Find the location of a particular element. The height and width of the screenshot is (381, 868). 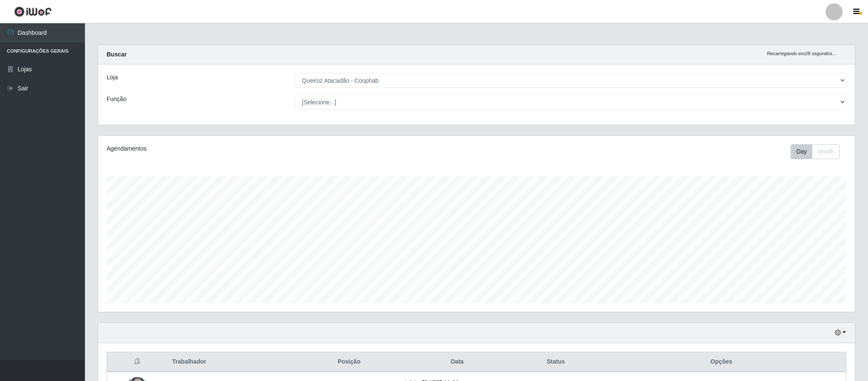

div: Toolbar with button groups is located at coordinates (818, 151).